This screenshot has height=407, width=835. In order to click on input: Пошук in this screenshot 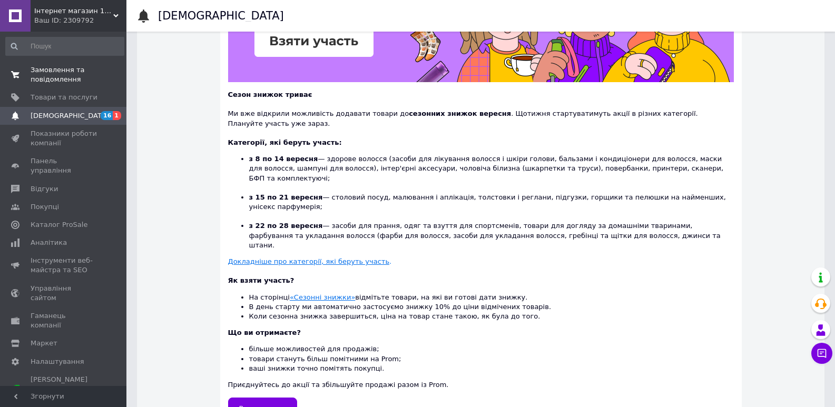, I will do `click(65, 46)`.